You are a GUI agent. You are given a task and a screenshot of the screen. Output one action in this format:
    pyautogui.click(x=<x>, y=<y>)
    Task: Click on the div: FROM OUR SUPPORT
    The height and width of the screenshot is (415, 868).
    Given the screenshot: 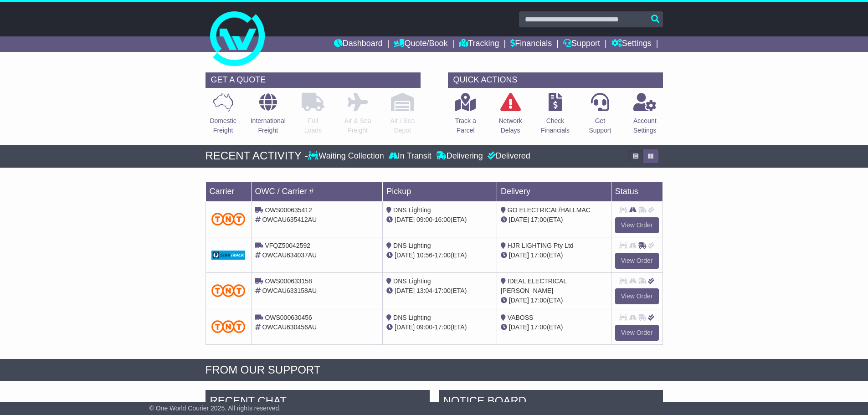 What is the action you would take?
    pyautogui.click(x=434, y=370)
    